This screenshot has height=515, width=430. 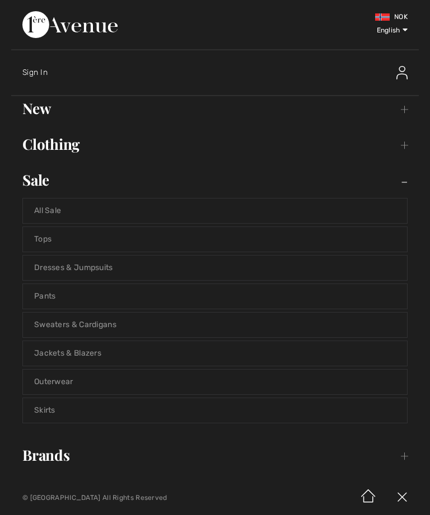 What do you see at coordinates (215, 491) in the screenshot?
I see `a: Inspiration` at bounding box center [215, 491].